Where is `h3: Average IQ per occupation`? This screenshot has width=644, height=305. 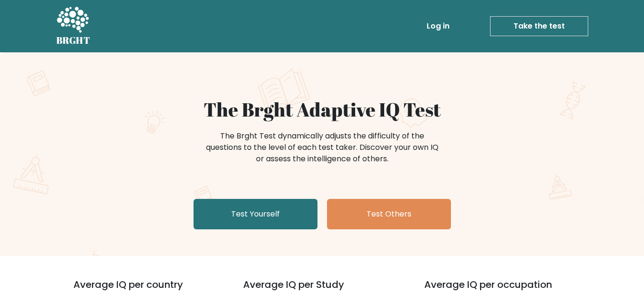
h3: Average IQ per occupation is located at coordinates (503, 291).